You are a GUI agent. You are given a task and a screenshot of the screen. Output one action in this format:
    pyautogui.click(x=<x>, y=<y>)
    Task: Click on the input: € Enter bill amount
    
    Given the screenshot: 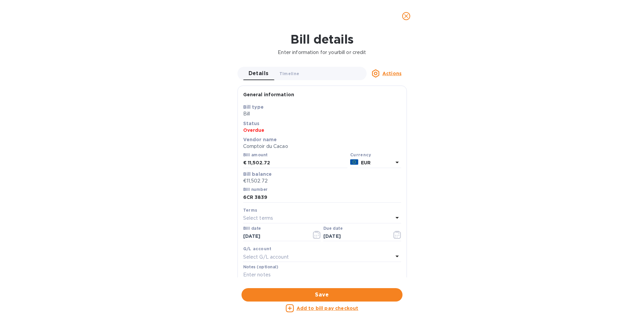 What is the action you would take?
    pyautogui.click(x=297, y=163)
    